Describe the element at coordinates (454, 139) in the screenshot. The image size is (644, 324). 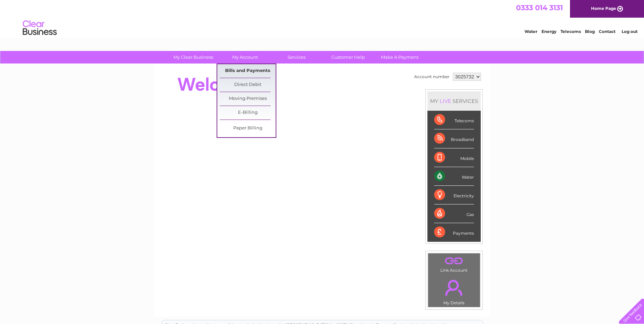
I see `div: Broadband` at that location.